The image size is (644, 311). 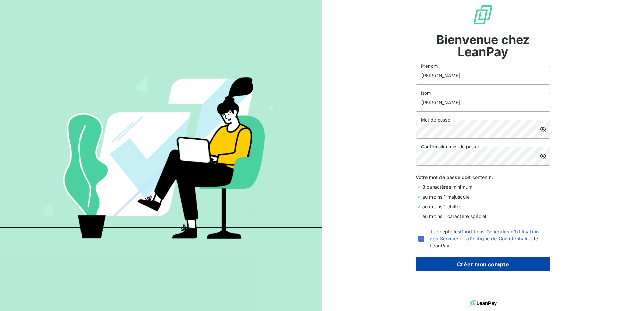 What do you see at coordinates (442, 207) in the screenshot?
I see `span: au moins 1 chiffre` at bounding box center [442, 207].